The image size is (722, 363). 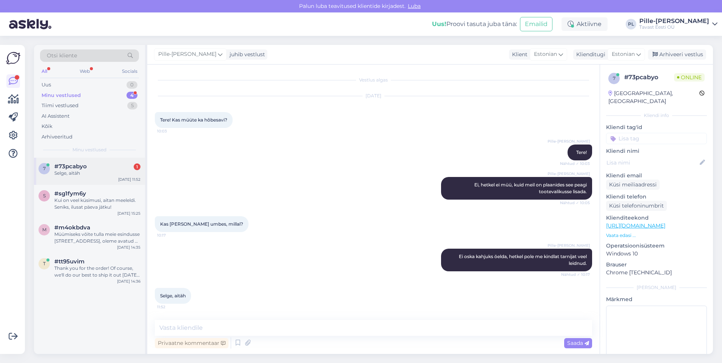 What do you see at coordinates (373, 80) in the screenshot?
I see `div: Vestlus algas` at bounding box center [373, 80].